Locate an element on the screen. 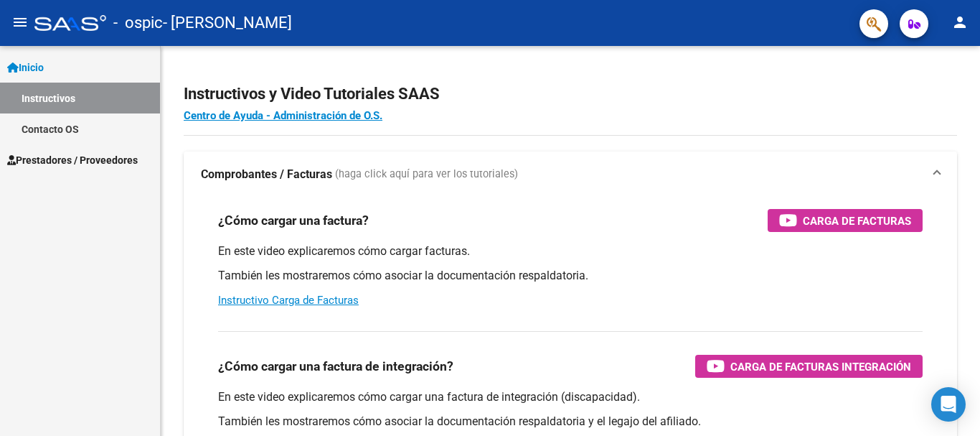 This screenshot has height=436, width=980. span: Carga de Facturas is located at coordinates (856, 220).